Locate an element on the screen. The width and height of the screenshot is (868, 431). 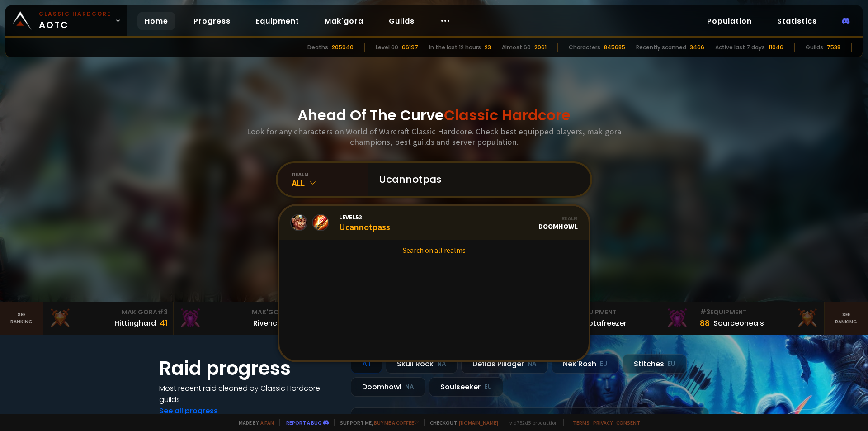
a: Population is located at coordinates (729, 21).